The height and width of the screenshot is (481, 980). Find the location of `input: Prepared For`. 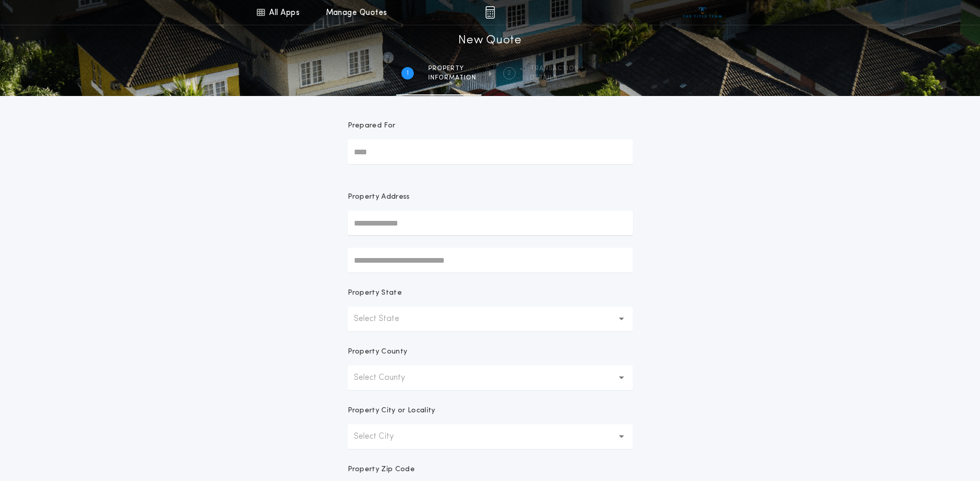

input: Prepared For is located at coordinates (490, 152).